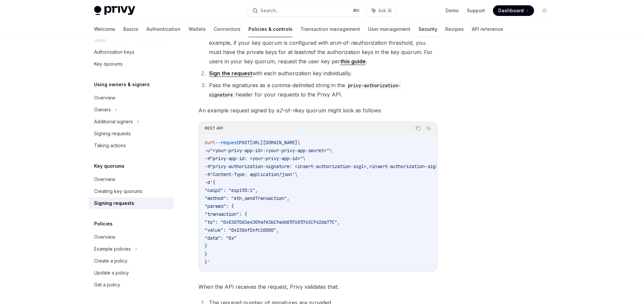 The height and width of the screenshot is (304, 644). What do you see at coordinates (131, 285) in the screenshot?
I see `a: Get a policy` at bounding box center [131, 285].